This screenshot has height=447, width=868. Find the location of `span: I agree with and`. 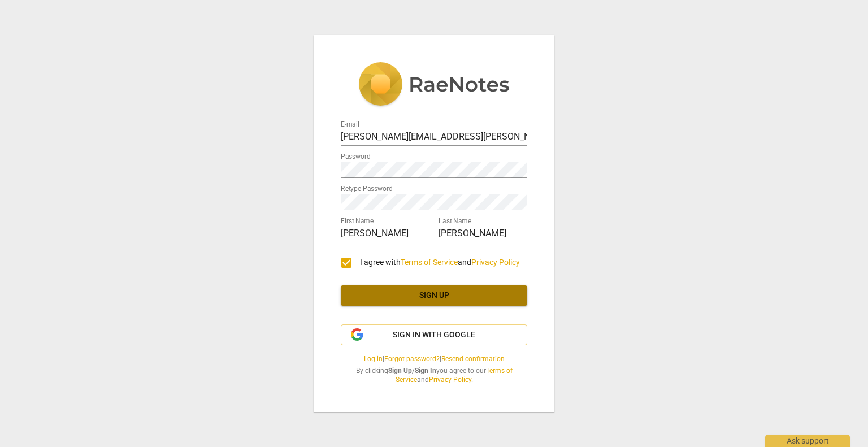

span: I agree with and is located at coordinates (440, 262).